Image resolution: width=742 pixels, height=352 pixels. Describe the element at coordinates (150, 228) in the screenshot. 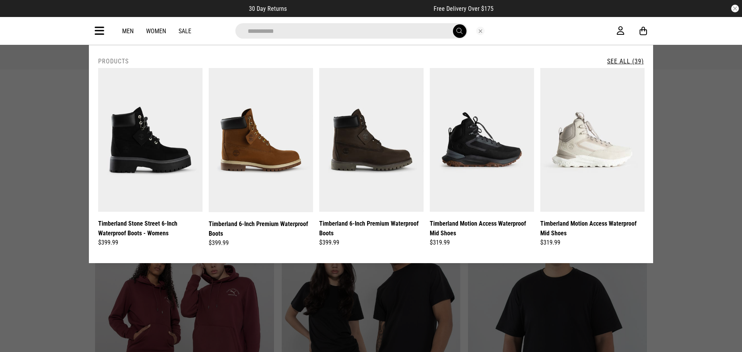

I see `a: Timberland Stone Street 6-Inch Waterproof Boots - Womens` at that location.